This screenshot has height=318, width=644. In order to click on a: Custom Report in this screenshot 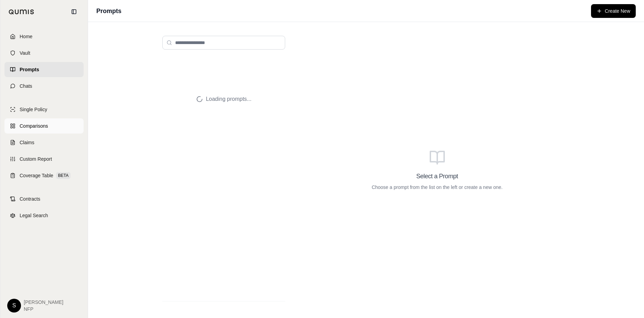, I will do `click(44, 159)`.